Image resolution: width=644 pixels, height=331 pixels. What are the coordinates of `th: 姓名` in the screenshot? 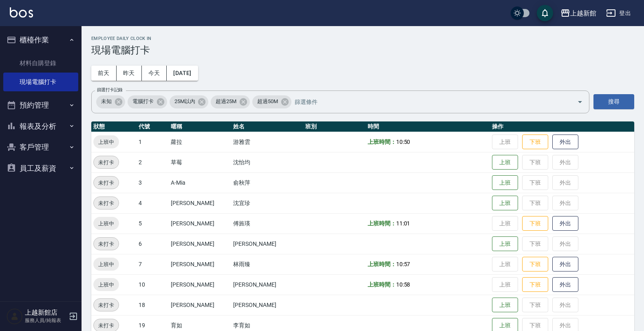 It's located at (267, 127).